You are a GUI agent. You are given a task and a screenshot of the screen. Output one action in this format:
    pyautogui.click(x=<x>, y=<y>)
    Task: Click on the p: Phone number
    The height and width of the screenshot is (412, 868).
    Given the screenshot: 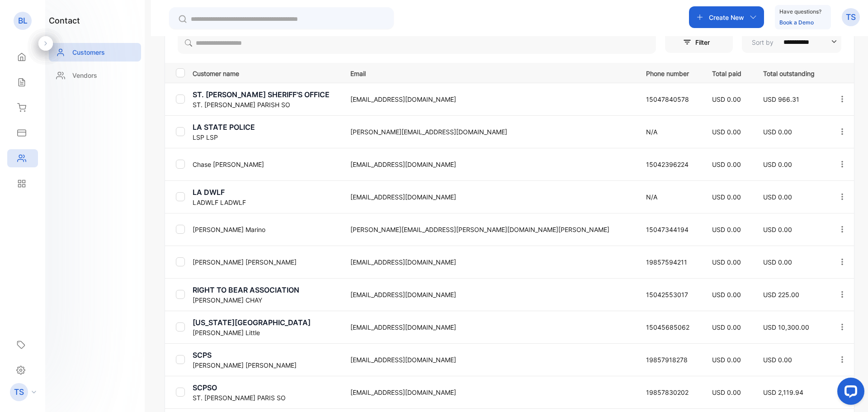 What is the action you would take?
    pyautogui.click(x=670, y=73)
    